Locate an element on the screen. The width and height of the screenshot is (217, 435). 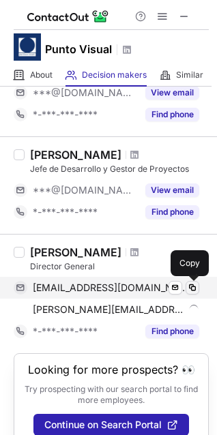
img: ContactOut v5.3.10 is located at coordinates (68, 16).